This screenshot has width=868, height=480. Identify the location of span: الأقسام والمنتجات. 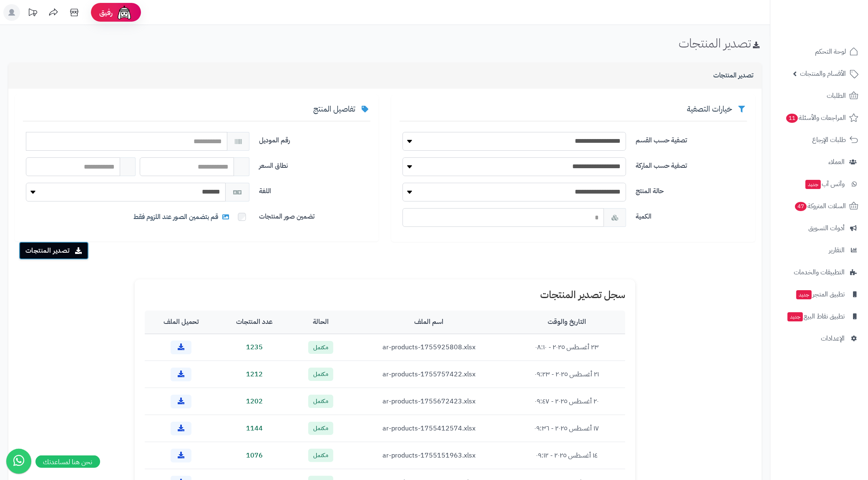
(822, 74).